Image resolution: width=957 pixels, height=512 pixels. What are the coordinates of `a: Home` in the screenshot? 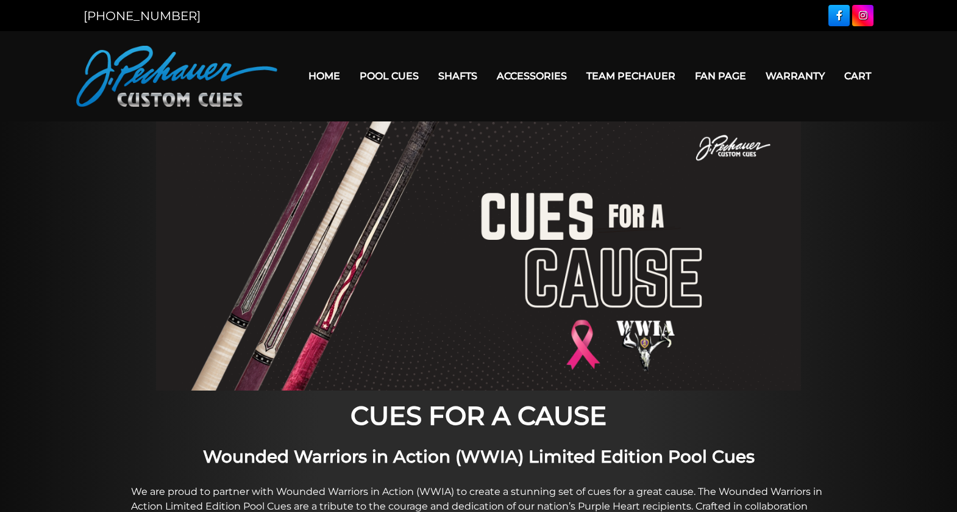 It's located at (324, 76).